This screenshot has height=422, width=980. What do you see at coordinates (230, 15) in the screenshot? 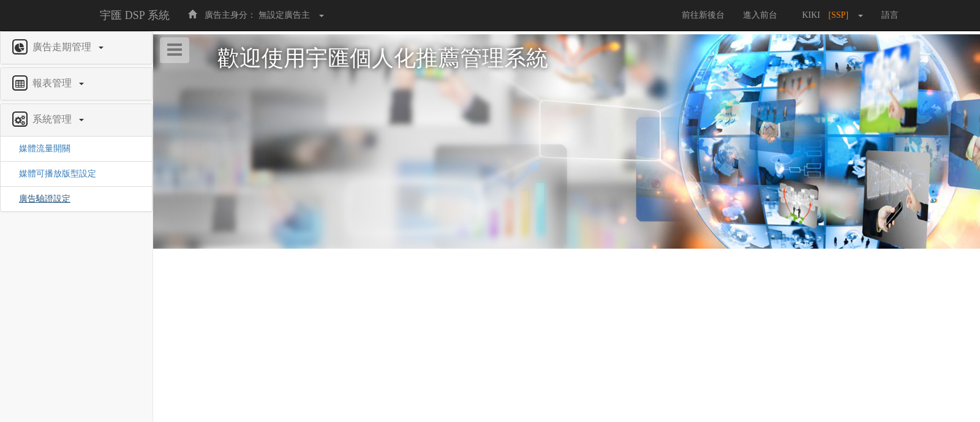
I see `span: 廣告主身分：` at bounding box center [230, 15].